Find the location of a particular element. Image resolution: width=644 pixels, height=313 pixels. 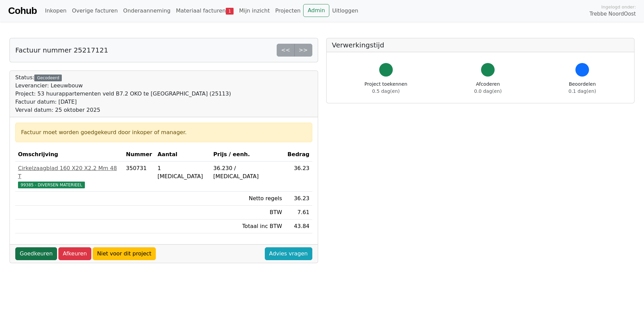

span: 0.5 dag(en) is located at coordinates (386, 91).